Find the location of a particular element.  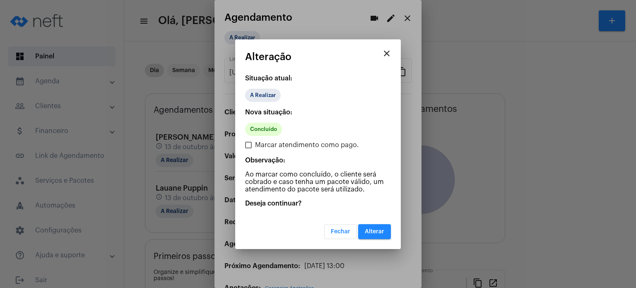

mat-chip: Concluído is located at coordinates (263, 129).